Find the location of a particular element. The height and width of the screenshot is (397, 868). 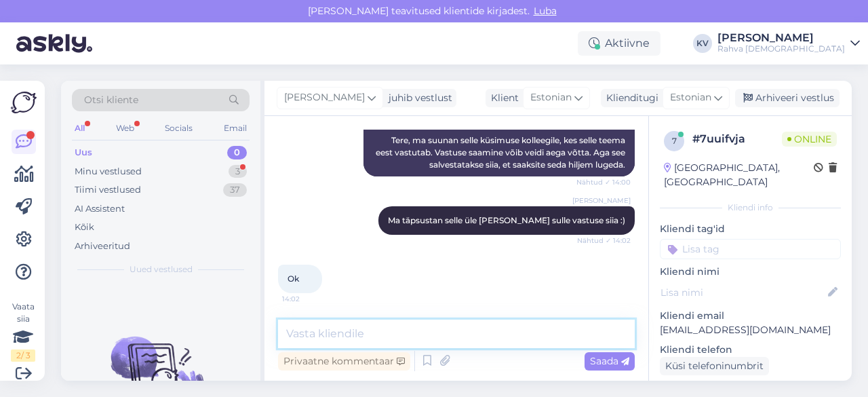

div: KV is located at coordinates (703, 44).